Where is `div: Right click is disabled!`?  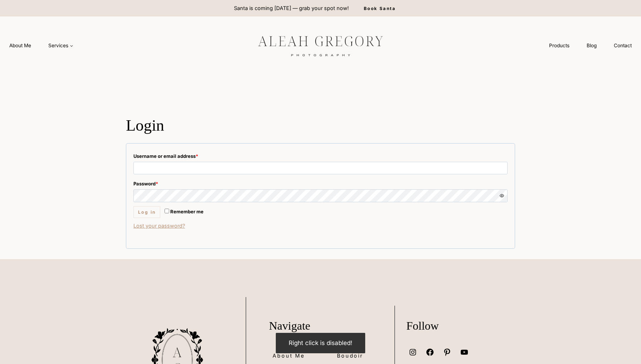 div: Right click is disabled! is located at coordinates (320, 343).